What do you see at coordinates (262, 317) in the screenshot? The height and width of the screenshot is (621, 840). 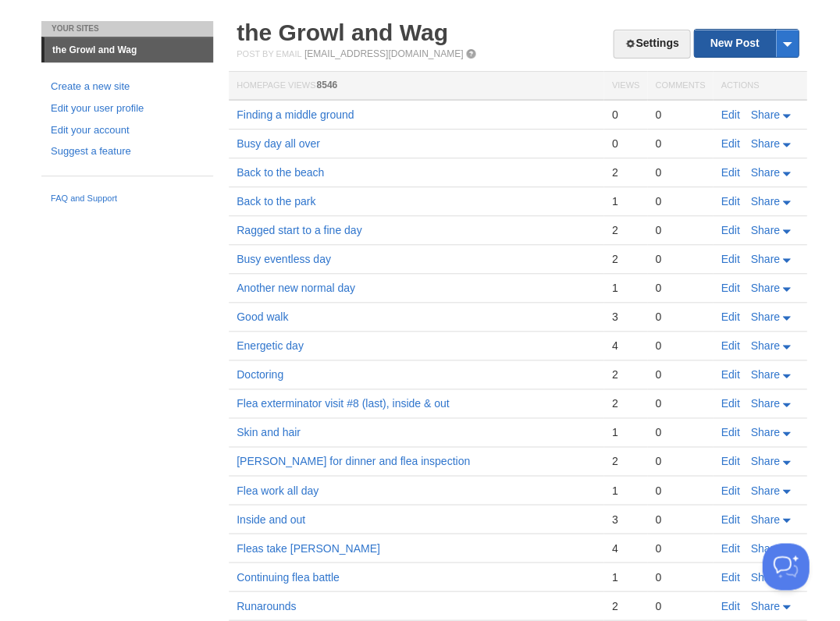 I see `a: Good walk` at bounding box center [262, 317].